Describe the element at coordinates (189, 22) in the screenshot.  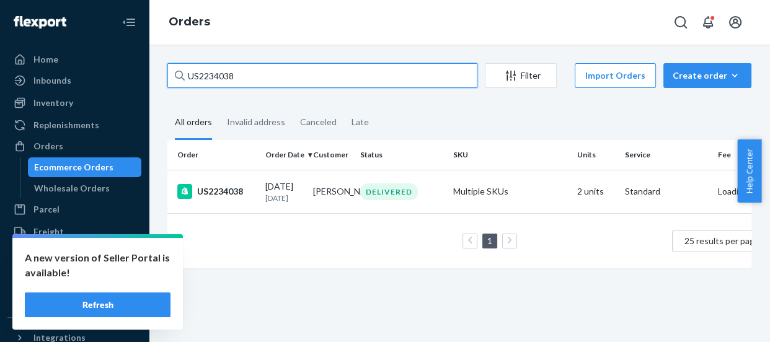
I see `ol: breadcrumbs` at that location.